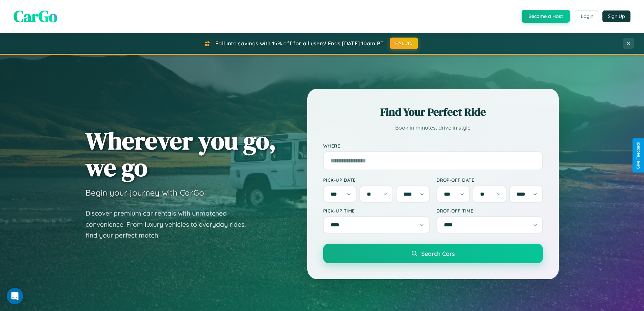  I want to click on label: Where, so click(433, 146).